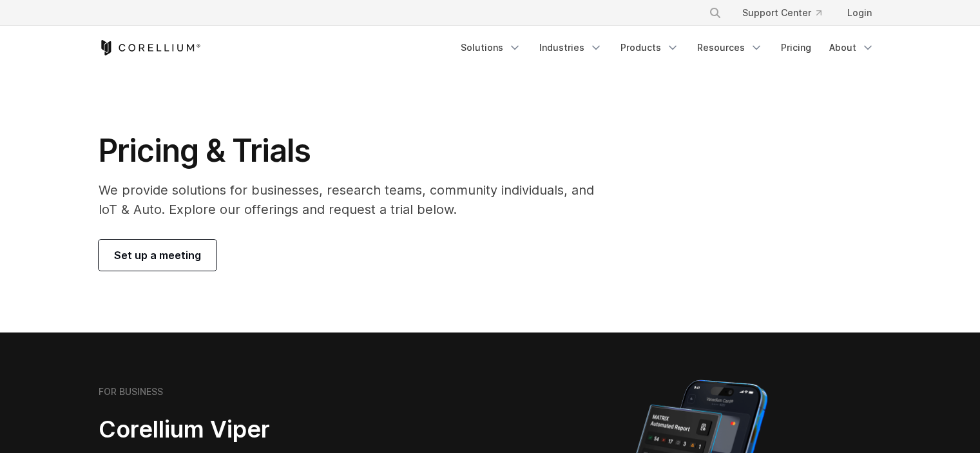  What do you see at coordinates (650, 47) in the screenshot?
I see `a: Products` at bounding box center [650, 47].